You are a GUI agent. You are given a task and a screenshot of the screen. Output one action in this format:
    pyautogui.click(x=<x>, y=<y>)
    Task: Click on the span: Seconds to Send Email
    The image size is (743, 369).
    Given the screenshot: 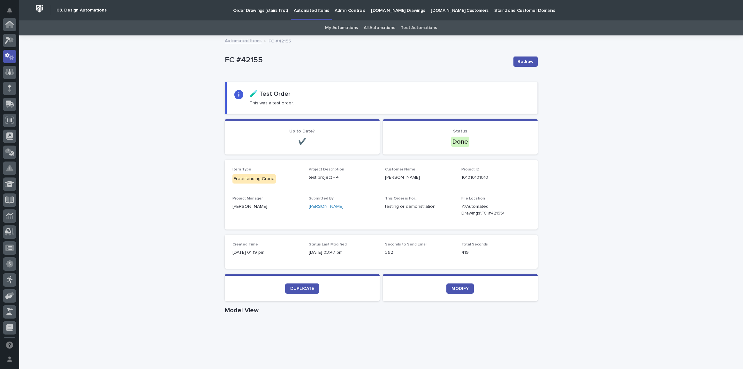 What is the action you would take?
    pyautogui.click(x=406, y=244)
    